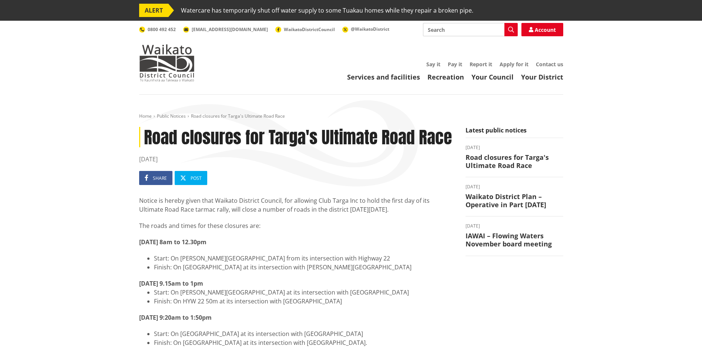 Image resolution: width=702 pixels, height=353 pixels. I want to click on a: Apply for it, so click(514, 64).